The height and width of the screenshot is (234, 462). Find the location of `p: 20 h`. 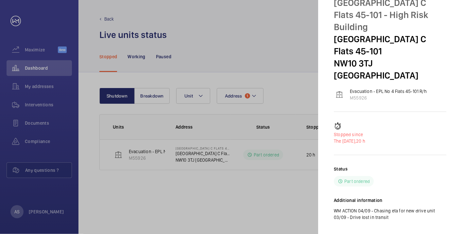

p: 20 h is located at coordinates (390, 141).